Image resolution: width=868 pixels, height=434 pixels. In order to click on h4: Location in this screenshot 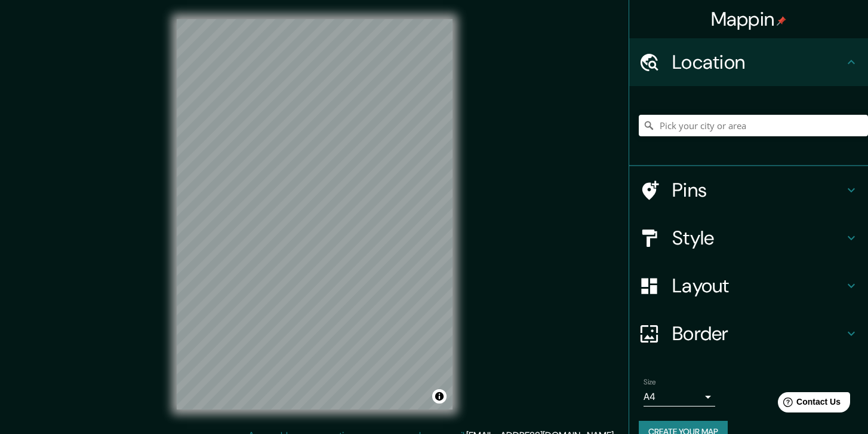, I will do `click(759, 62)`.